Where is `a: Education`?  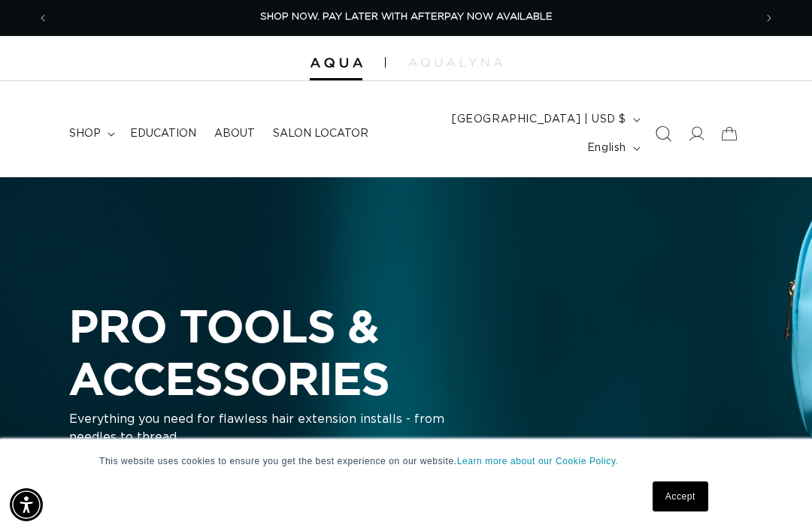 a: Education is located at coordinates (163, 133).